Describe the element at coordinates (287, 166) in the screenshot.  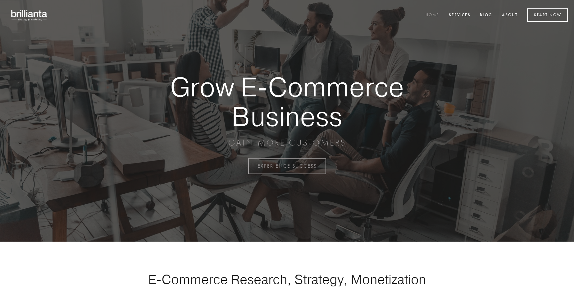
I see `a: EXPERIENCE SUCCESS` at that location.